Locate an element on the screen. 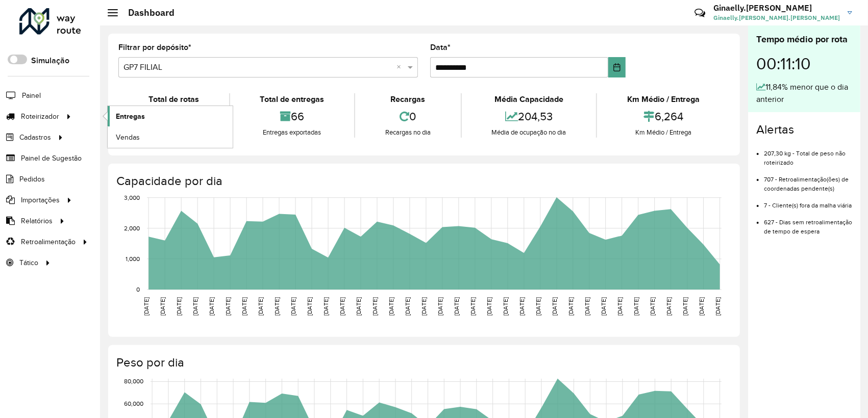 This screenshot has width=868, height=418. li: 627 - Dias sem retroalimentação de tempo de espera is located at coordinates (808, 223).